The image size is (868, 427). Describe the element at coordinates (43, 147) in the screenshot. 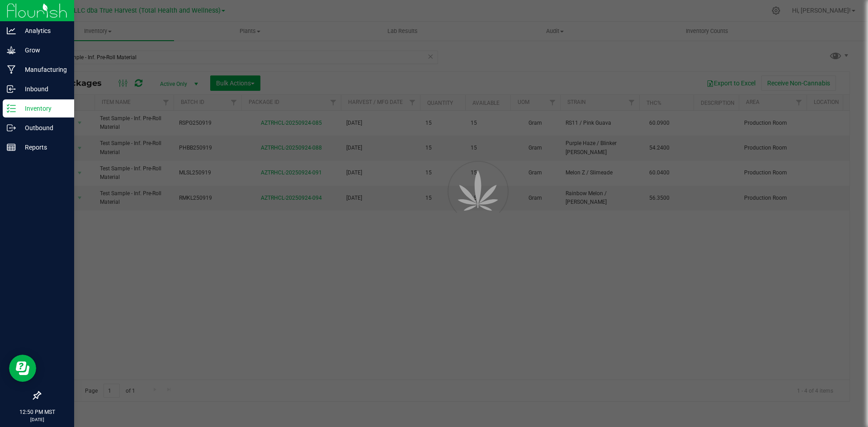

I see `p: Reports` at that location.